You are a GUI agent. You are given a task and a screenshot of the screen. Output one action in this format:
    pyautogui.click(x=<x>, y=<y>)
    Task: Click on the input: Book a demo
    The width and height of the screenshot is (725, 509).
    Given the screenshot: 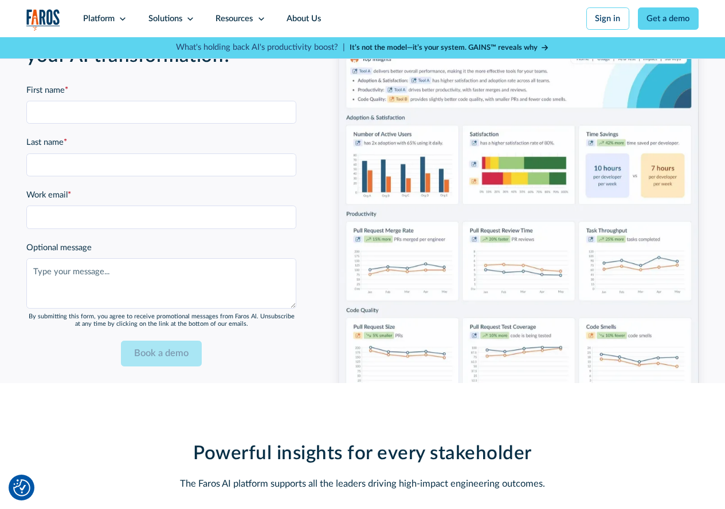 What is the action you would take?
    pyautogui.click(x=161, y=354)
    